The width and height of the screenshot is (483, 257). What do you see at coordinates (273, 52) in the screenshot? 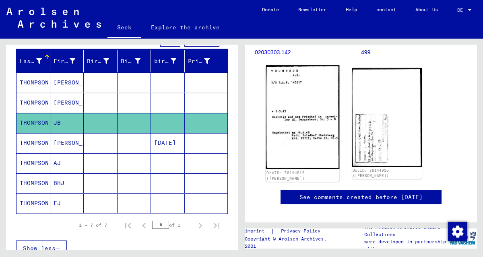
I see `a: 02030303.142` at bounding box center [273, 52].